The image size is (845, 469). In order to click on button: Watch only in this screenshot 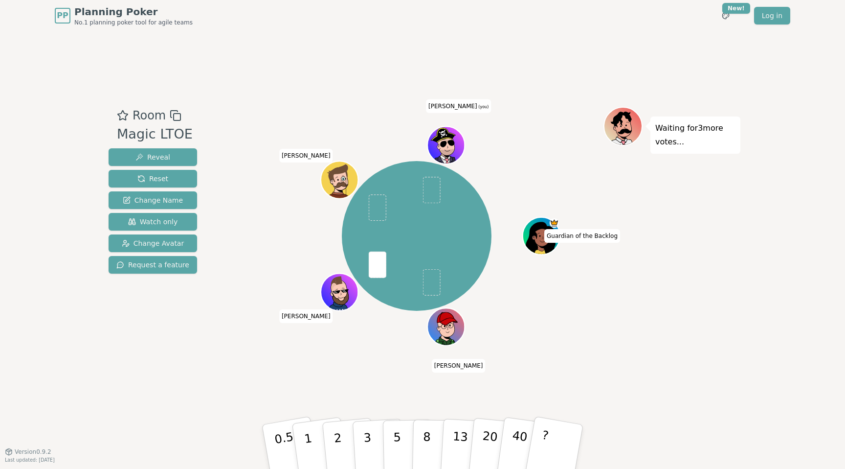, I will do `click(153, 222)`.